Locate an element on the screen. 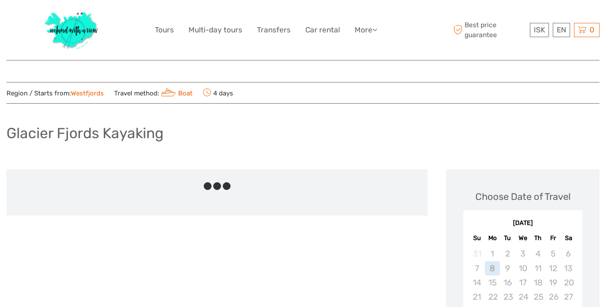  div: Sa is located at coordinates (567, 238).